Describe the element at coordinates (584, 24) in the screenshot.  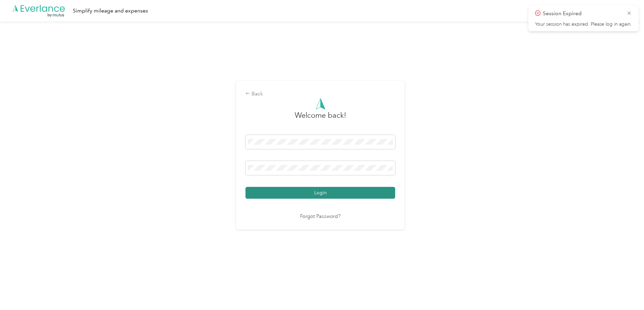
I see `p: Your session has expired. Please log in again.` at that location.